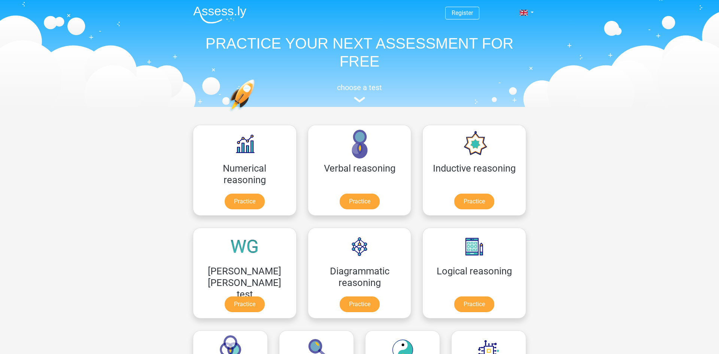  What do you see at coordinates (462, 13) in the screenshot?
I see `a: Register` at bounding box center [462, 13].